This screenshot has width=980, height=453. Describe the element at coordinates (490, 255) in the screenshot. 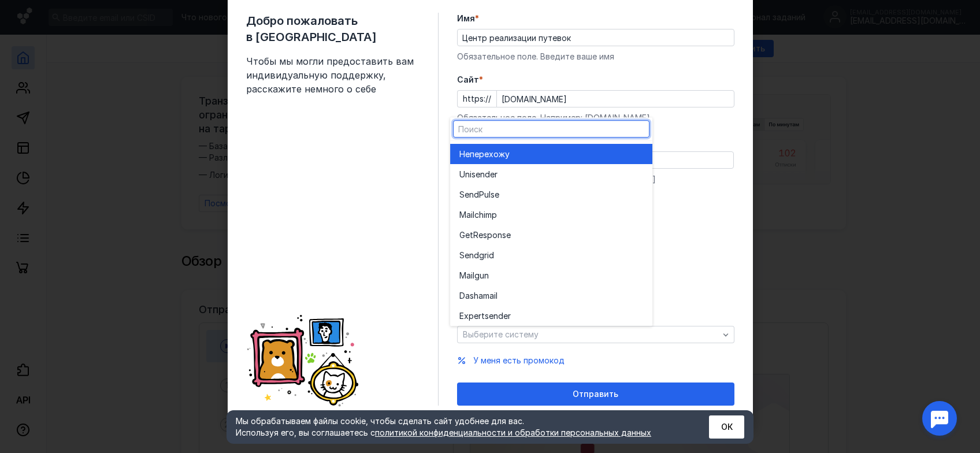

I see `span: id` at that location.